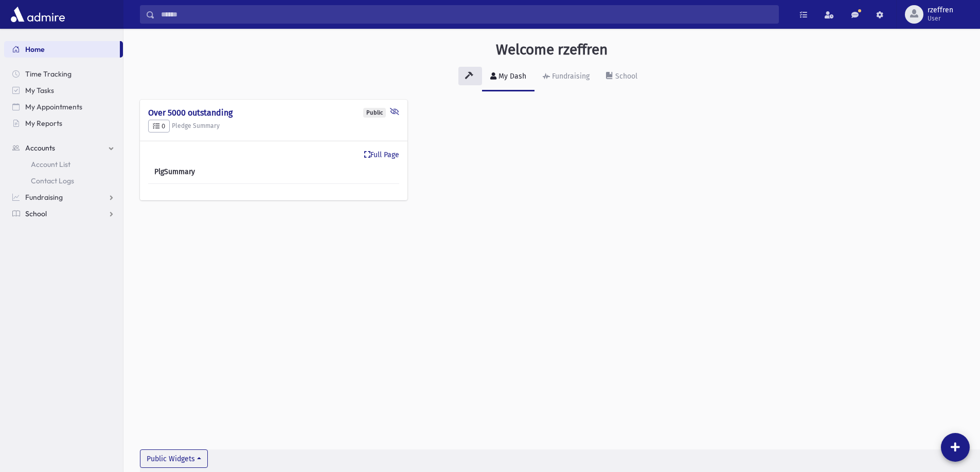 This screenshot has height=472, width=980. I want to click on span: My Reports, so click(43, 124).